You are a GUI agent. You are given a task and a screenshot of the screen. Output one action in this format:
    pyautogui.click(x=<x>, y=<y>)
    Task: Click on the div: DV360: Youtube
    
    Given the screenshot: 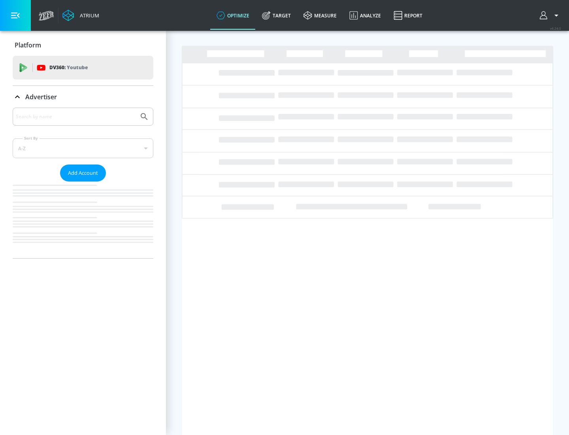 What is the action you would take?
    pyautogui.click(x=83, y=68)
    